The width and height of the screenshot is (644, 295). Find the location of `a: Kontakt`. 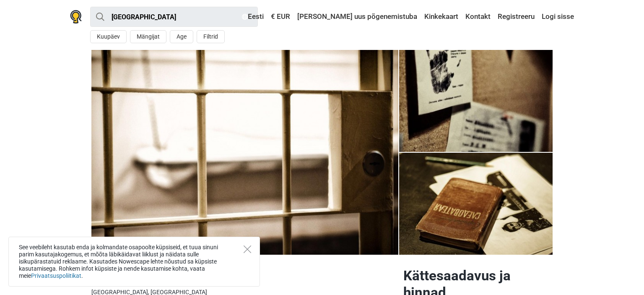

a: Kontakt is located at coordinates (478, 17).